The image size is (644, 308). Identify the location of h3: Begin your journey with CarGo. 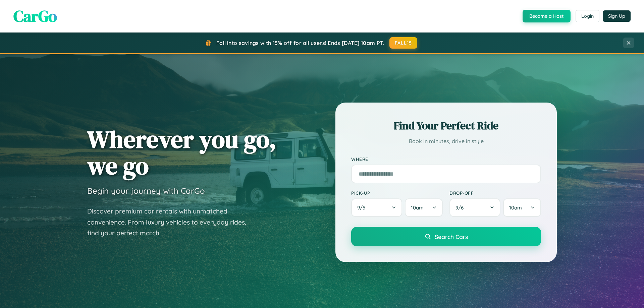
(146, 191).